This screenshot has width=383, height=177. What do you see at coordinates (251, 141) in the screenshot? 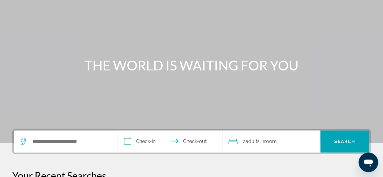
I see `span: 2` at bounding box center [251, 141].